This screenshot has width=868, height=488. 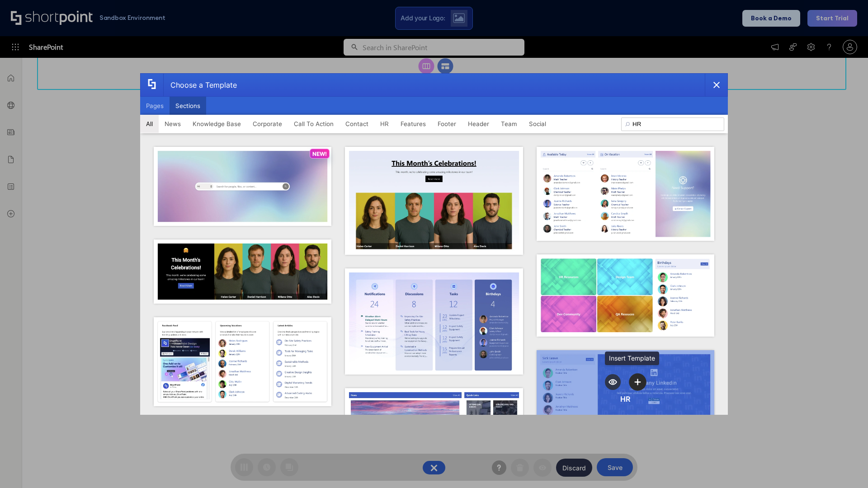 What do you see at coordinates (187, 106) in the screenshot?
I see `button: Sections` at bounding box center [187, 106].